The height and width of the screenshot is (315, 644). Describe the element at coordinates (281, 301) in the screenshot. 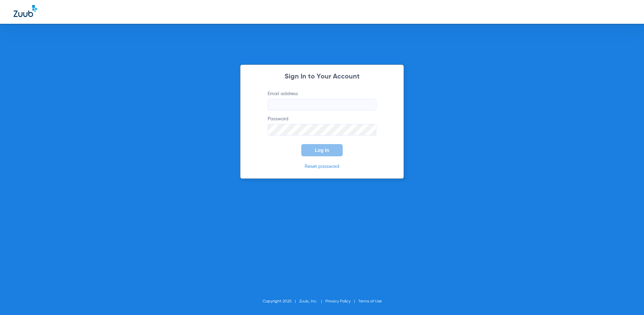

I see `li: Copyright 2025` at that location.